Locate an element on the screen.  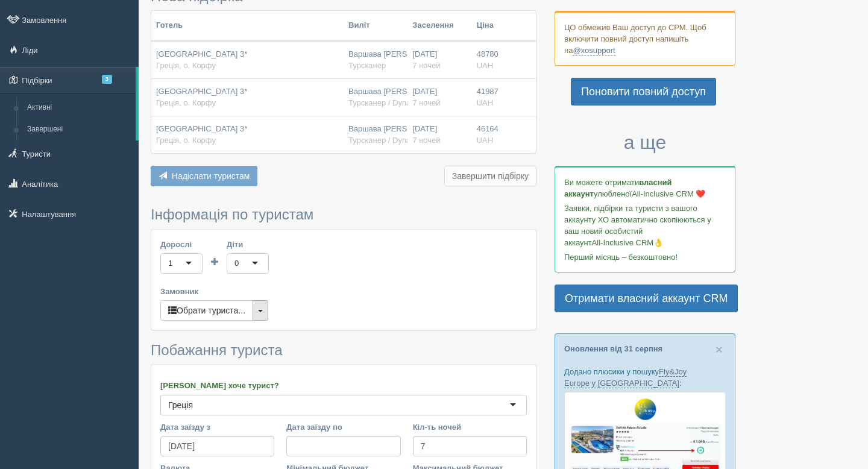
button: Надіслати туристам is located at coordinates (204, 176).